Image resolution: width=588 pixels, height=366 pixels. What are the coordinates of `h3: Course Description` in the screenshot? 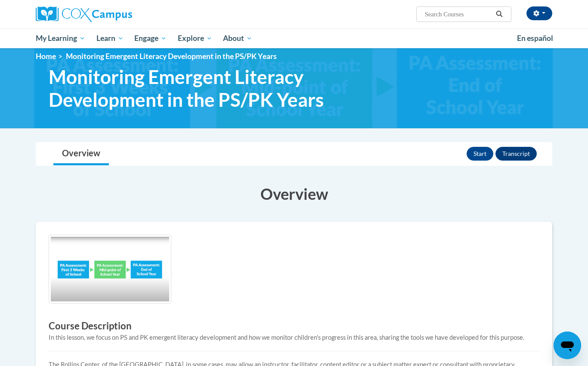 It's located at (294, 326).